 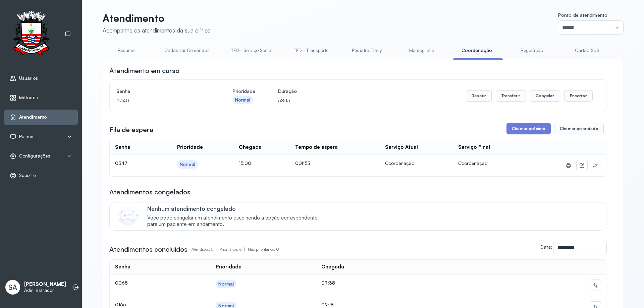 I want to click on span: 09:18, so click(x=327, y=304).